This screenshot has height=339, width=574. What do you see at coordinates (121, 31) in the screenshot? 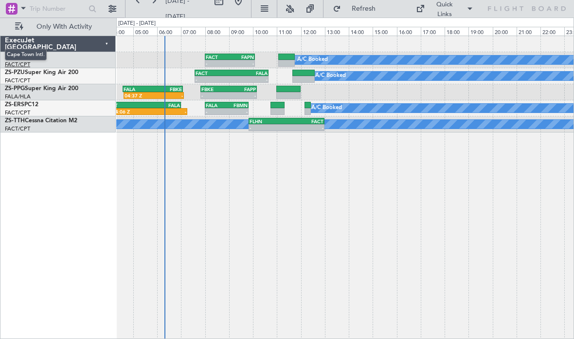
I see `div: 04:00` at bounding box center [121, 31].